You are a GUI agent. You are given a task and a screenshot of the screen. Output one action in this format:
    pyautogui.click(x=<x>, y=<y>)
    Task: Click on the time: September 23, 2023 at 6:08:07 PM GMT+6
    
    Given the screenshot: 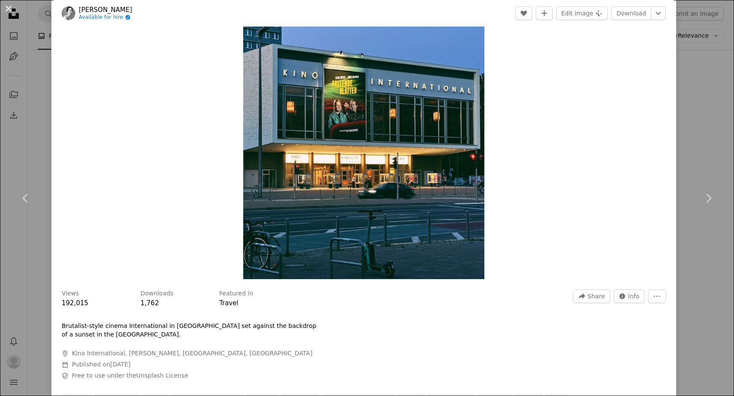 What is the action you would take?
    pyautogui.click(x=120, y=364)
    